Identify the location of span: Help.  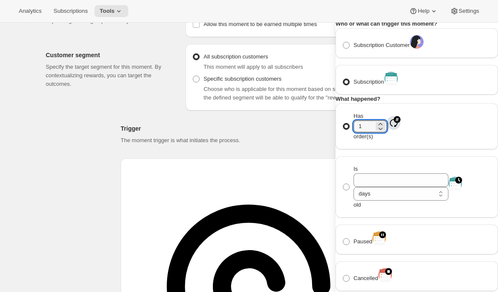
(423, 11).